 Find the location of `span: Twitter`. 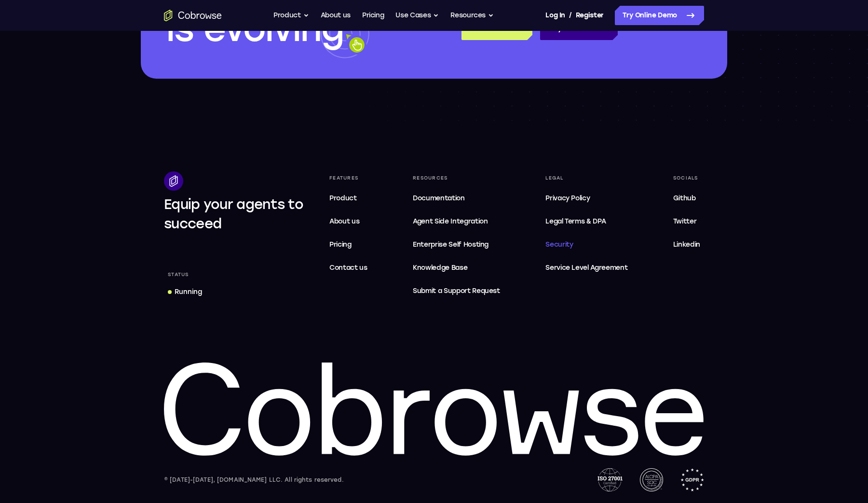

span: Twitter is located at coordinates (685, 221).